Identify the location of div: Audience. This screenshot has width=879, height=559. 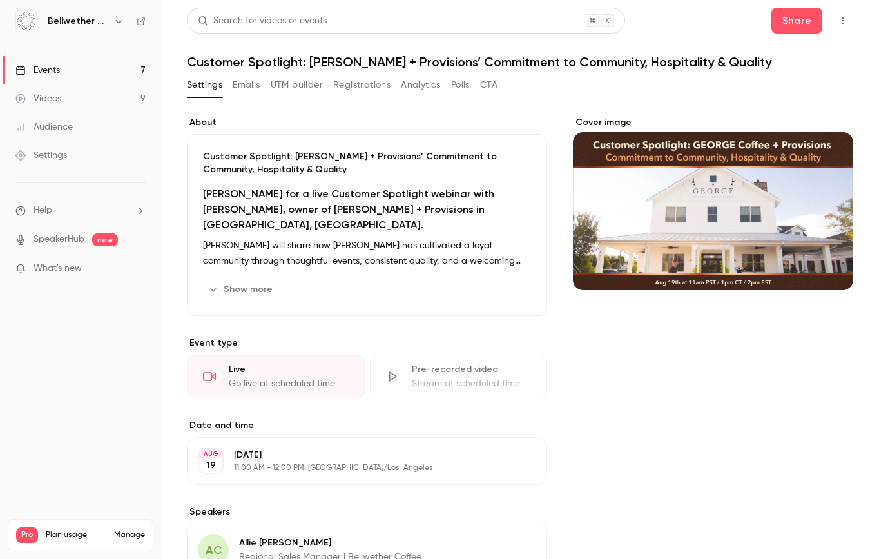
(44, 127).